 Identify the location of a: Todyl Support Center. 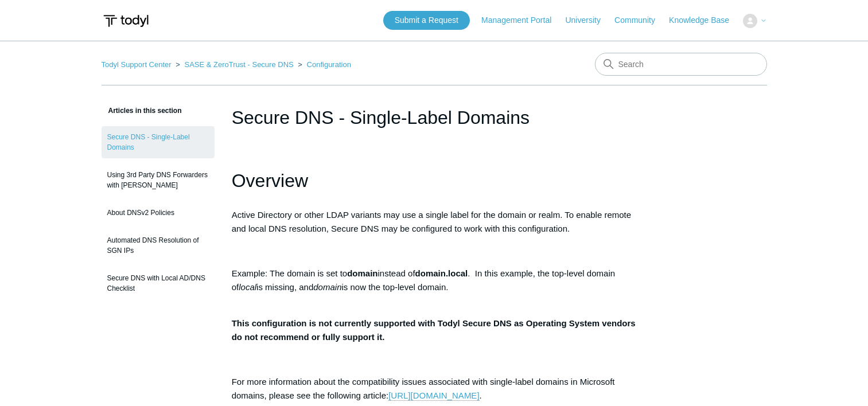
(137, 64).